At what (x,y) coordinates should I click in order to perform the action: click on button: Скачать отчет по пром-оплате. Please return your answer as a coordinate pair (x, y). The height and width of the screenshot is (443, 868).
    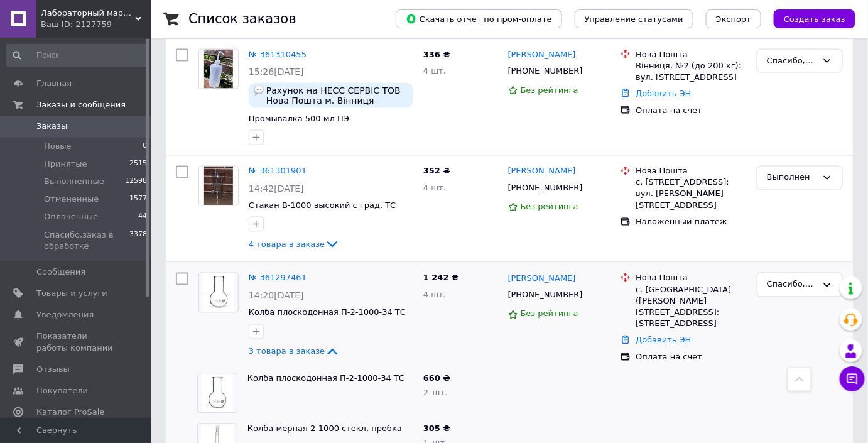
    Looking at the image, I should click on (479, 19).